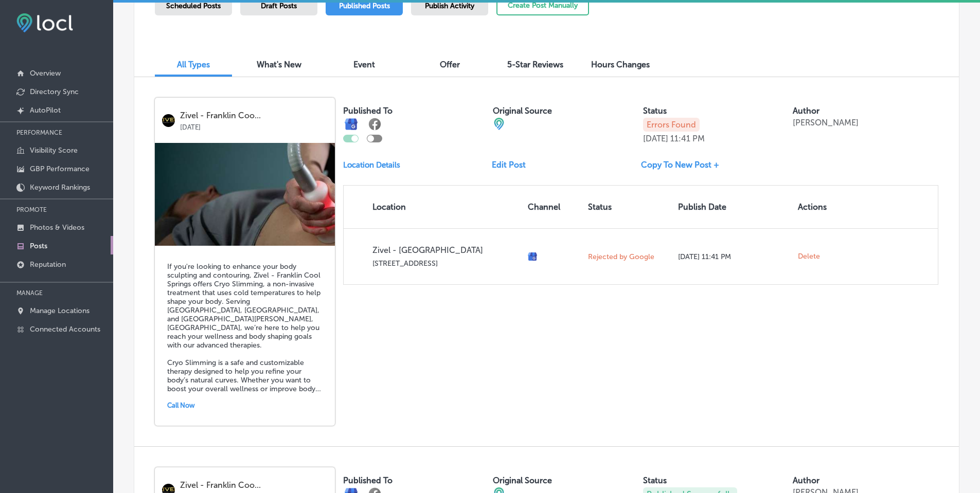 The image size is (980, 493). I want to click on th: Location, so click(434, 207).